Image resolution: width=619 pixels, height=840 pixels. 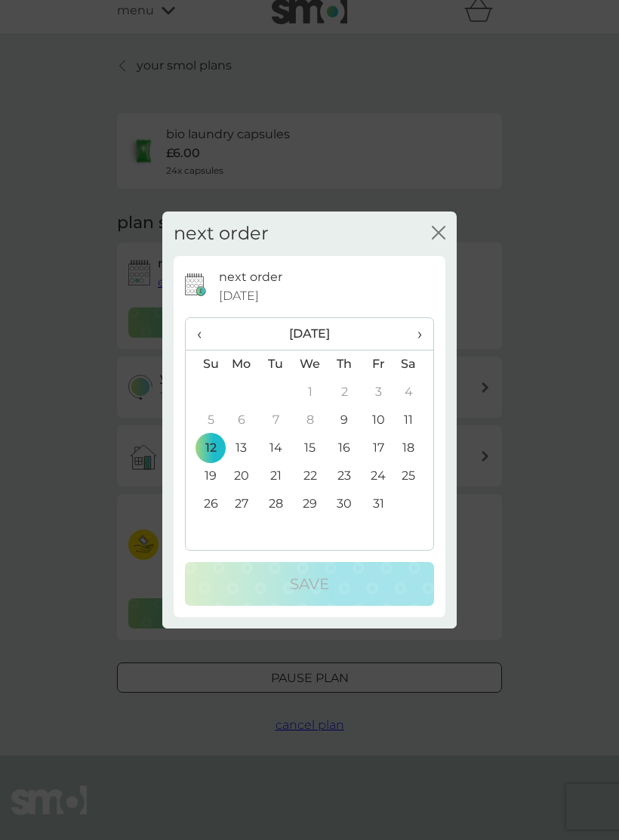 What do you see at coordinates (276, 475) in the screenshot?
I see `td: 21` at bounding box center [276, 475].